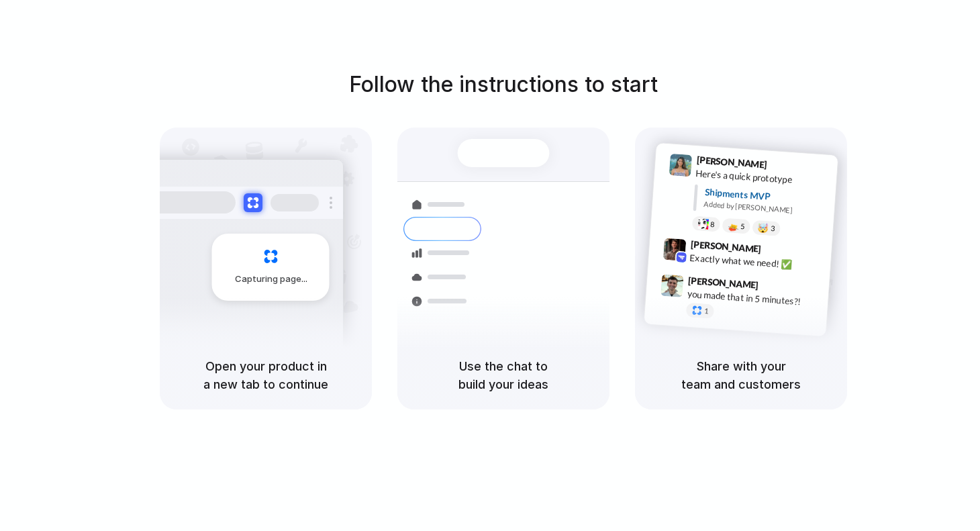 The image size is (980, 531). What do you see at coordinates (742, 226) in the screenshot?
I see `span: 5` at bounding box center [742, 226].